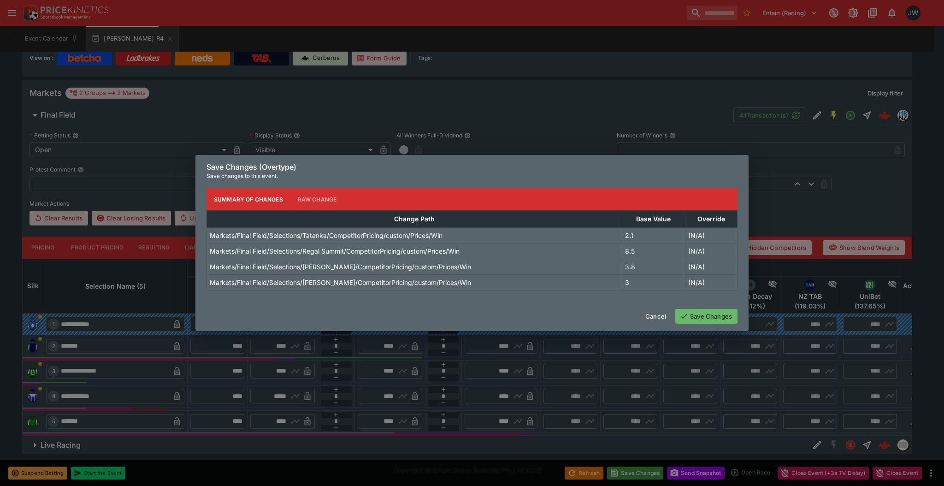 The width and height of the screenshot is (944, 486). What do you see at coordinates (414, 219) in the screenshot?
I see `th: Change Path` at bounding box center [414, 219].